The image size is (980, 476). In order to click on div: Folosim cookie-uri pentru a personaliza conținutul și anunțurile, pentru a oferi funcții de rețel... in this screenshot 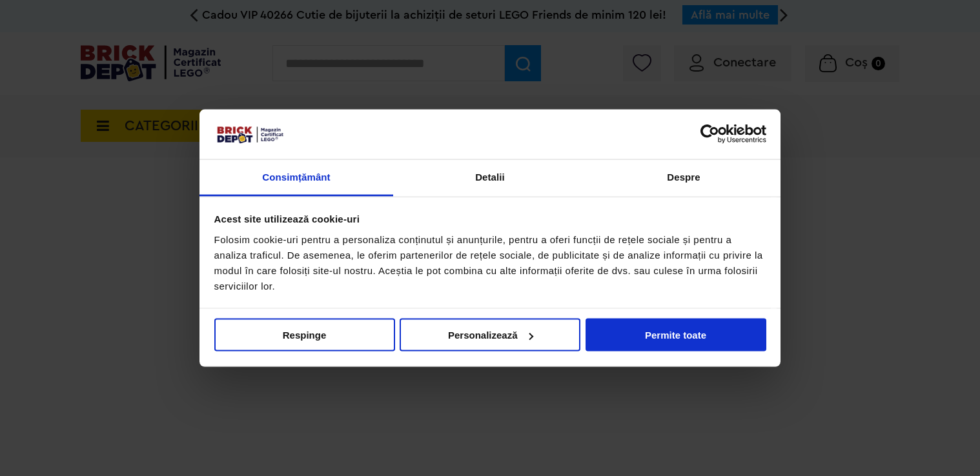, I will do `click(490, 262)`.